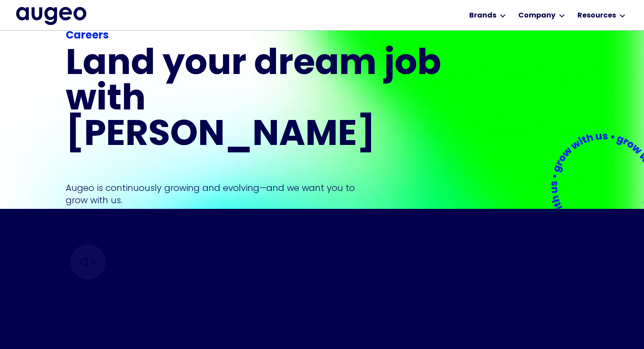 The width and height of the screenshot is (644, 349). I want to click on a: home, so click(51, 16).